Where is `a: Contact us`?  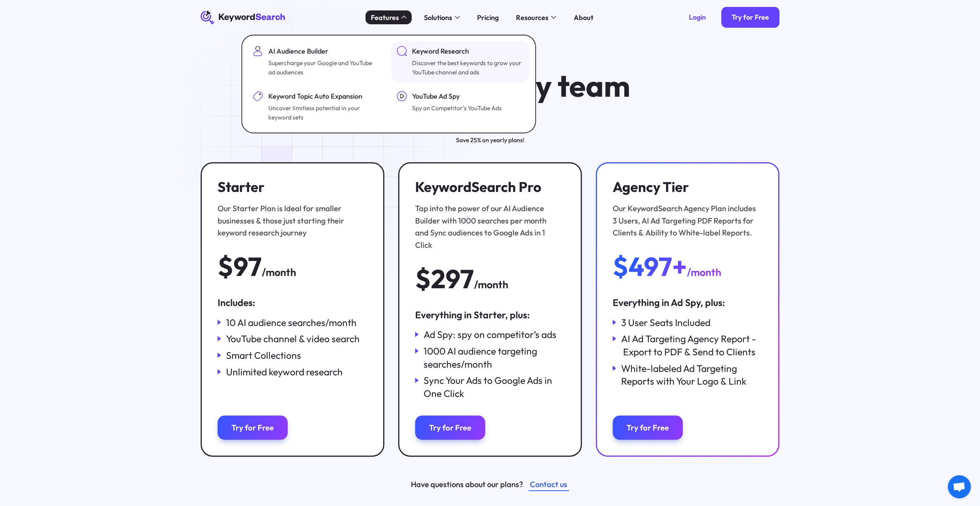 a: Contact us is located at coordinates (549, 485).